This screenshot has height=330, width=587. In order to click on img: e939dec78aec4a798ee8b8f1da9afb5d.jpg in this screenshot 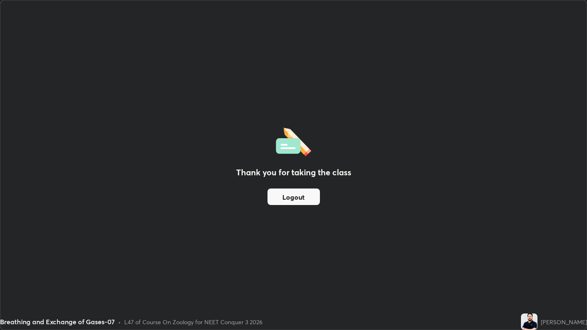, I will do `click(529, 322)`.